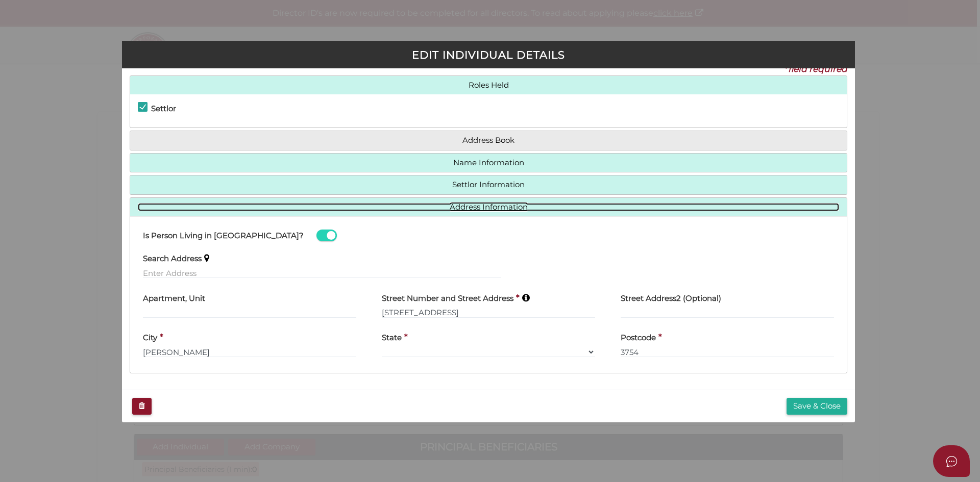 The height and width of the screenshot is (482, 980). I want to click on h4: Street Address2 (Optional), so click(671, 299).